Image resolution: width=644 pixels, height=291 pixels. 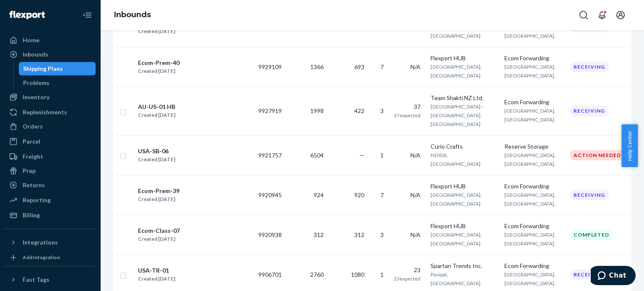 What do you see at coordinates (382, 155) in the screenshot?
I see `span: 1` at bounding box center [382, 155].